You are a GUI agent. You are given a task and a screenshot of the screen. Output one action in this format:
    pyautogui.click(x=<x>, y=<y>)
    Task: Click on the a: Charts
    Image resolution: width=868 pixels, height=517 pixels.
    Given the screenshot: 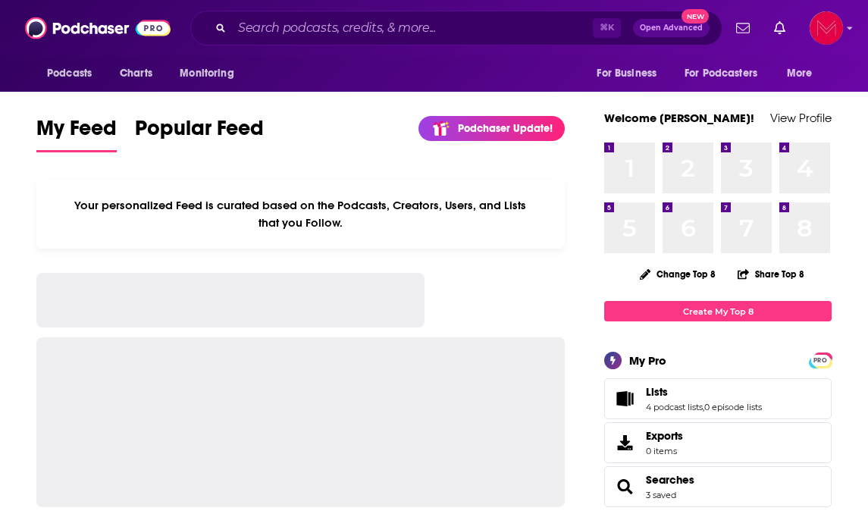 What is the action you would take?
    pyautogui.click(x=136, y=74)
    